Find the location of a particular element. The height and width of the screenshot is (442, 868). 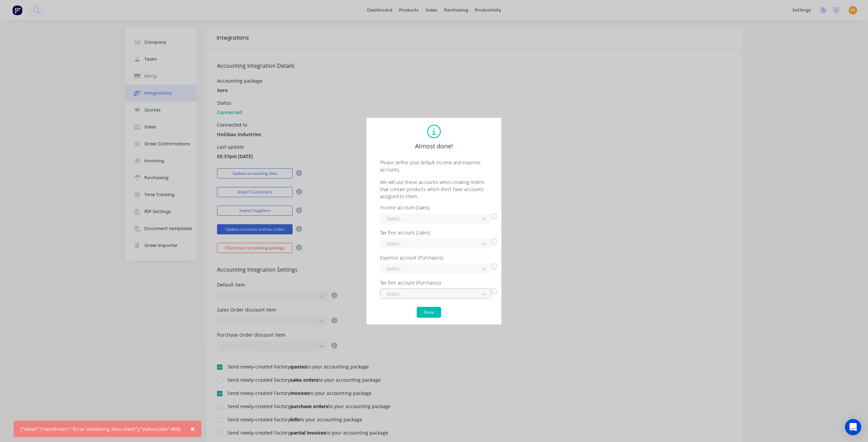

button: Close is located at coordinates (192, 429).